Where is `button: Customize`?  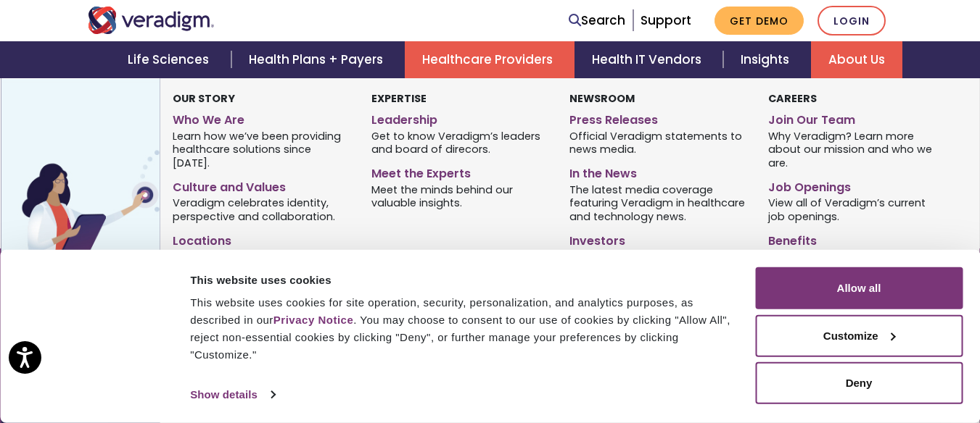
button: Customize is located at coordinates (859, 335).